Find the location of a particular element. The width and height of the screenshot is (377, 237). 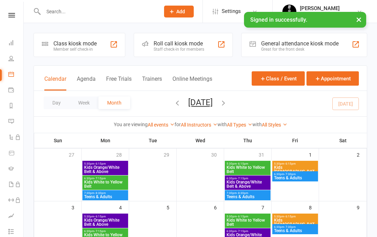

div: 3 is located at coordinates (76, 207).